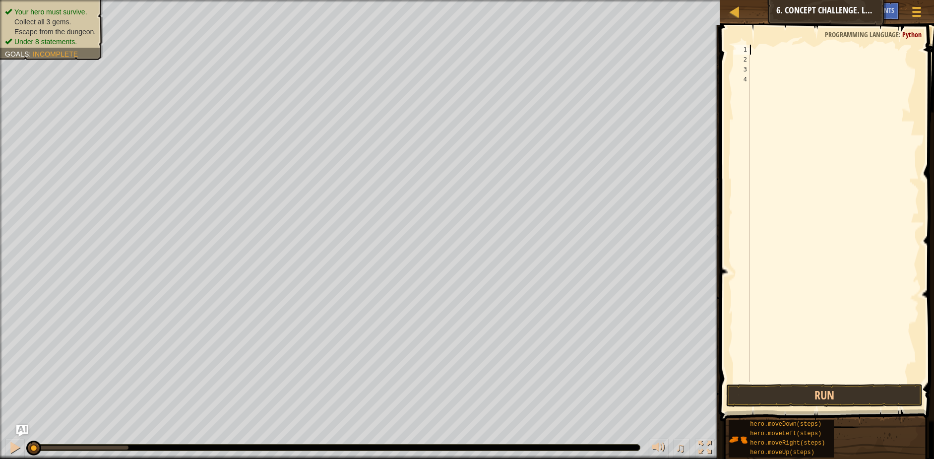  What do you see at coordinates (741, 50) in the screenshot?
I see `div: 1` at bounding box center [741, 50].